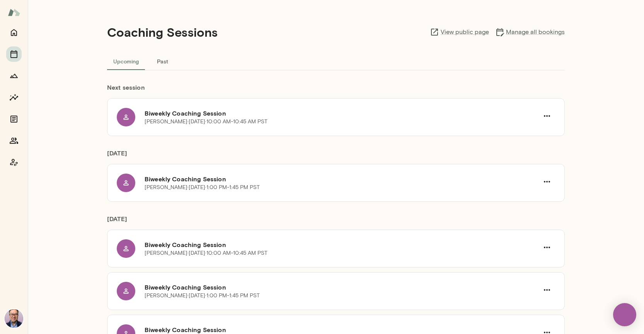  Describe the element at coordinates (459, 32) in the screenshot. I see `a: View public page` at that location.